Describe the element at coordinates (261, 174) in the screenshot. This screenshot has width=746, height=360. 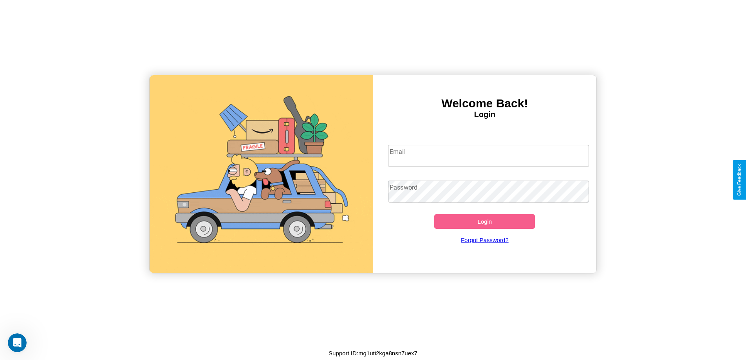
I see `img: gif` at that location.